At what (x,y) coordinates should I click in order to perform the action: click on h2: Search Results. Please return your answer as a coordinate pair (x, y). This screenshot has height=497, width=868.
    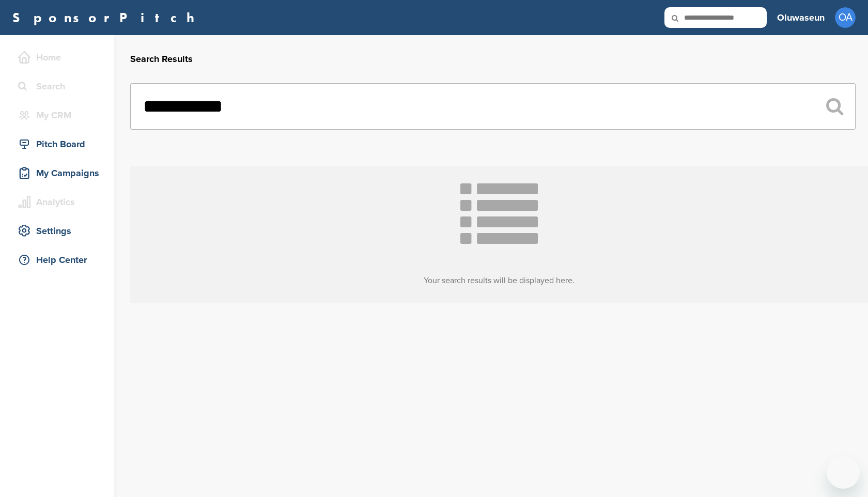
    Looking at the image, I should click on (493, 59).